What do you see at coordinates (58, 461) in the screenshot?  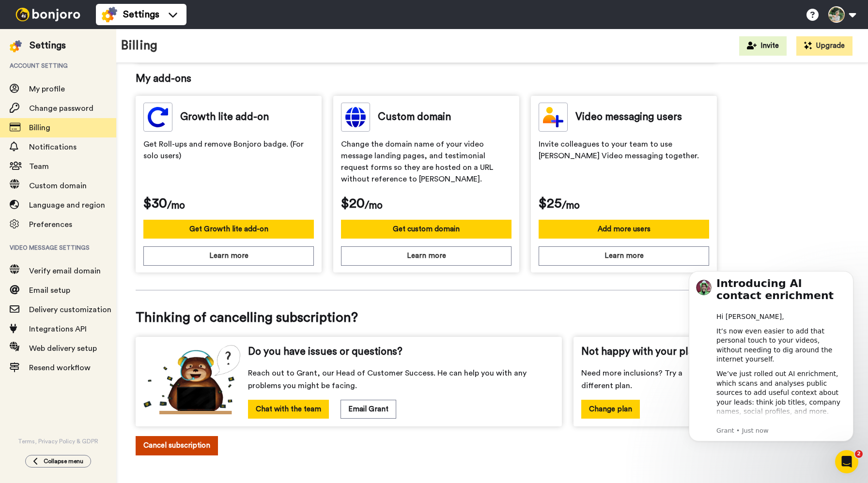 I see `button: Collapse menu` at bounding box center [58, 461].